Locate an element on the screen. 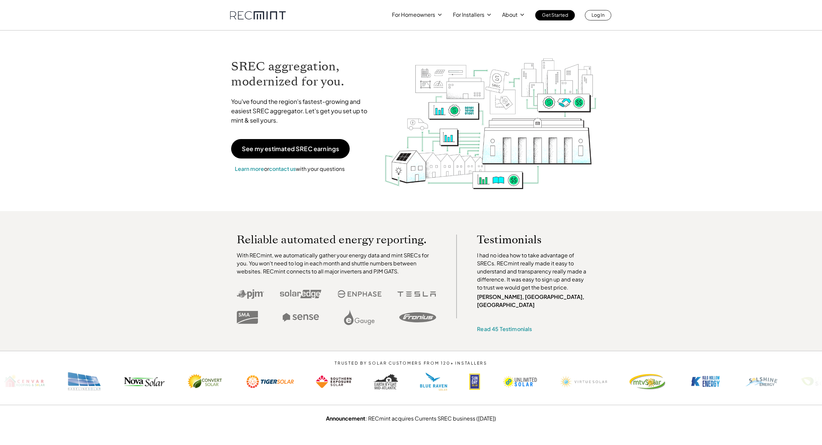  a: Get Started is located at coordinates (555, 15).